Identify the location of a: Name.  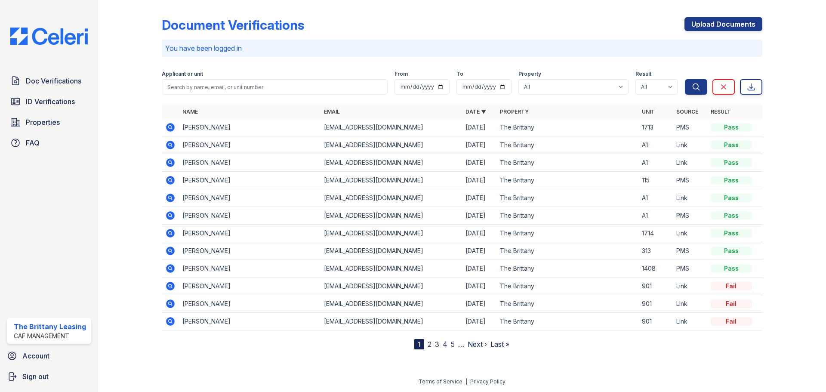
(190, 111).